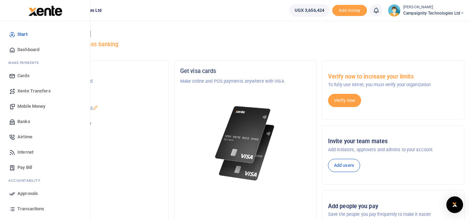  I want to click on span: Dashboard, so click(28, 50).